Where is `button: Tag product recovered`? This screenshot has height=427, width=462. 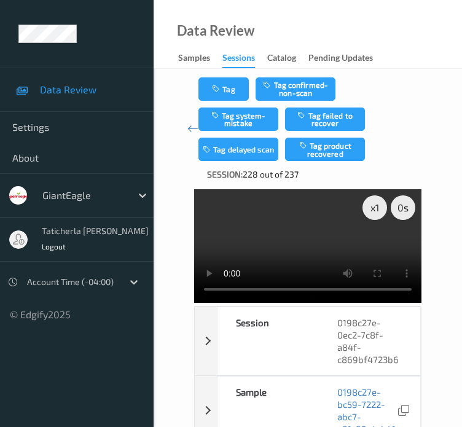
button: Tag product recovered is located at coordinates (325, 149).